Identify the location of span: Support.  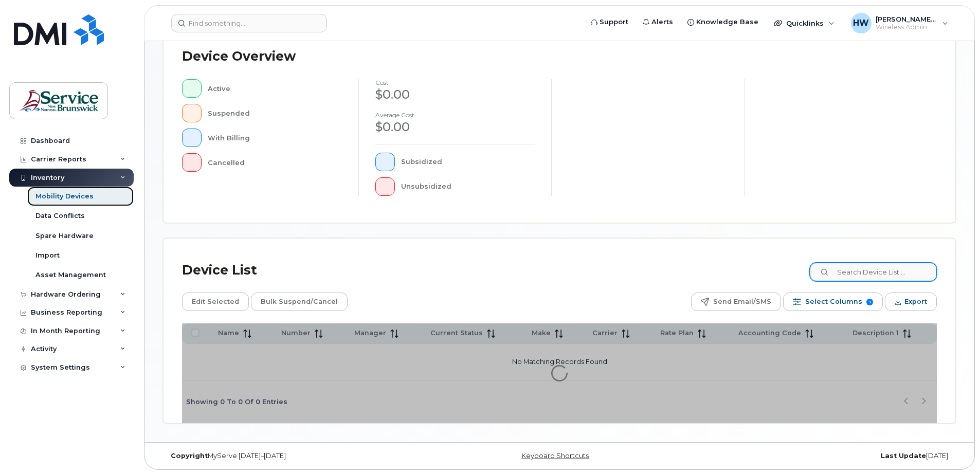
(614, 22).